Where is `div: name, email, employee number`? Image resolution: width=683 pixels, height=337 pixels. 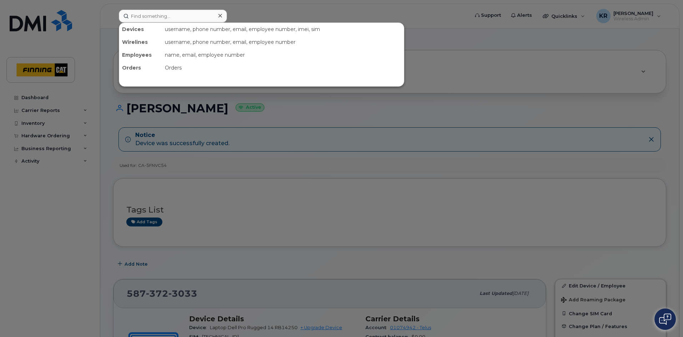
div: name, email, employee number is located at coordinates (283, 55).